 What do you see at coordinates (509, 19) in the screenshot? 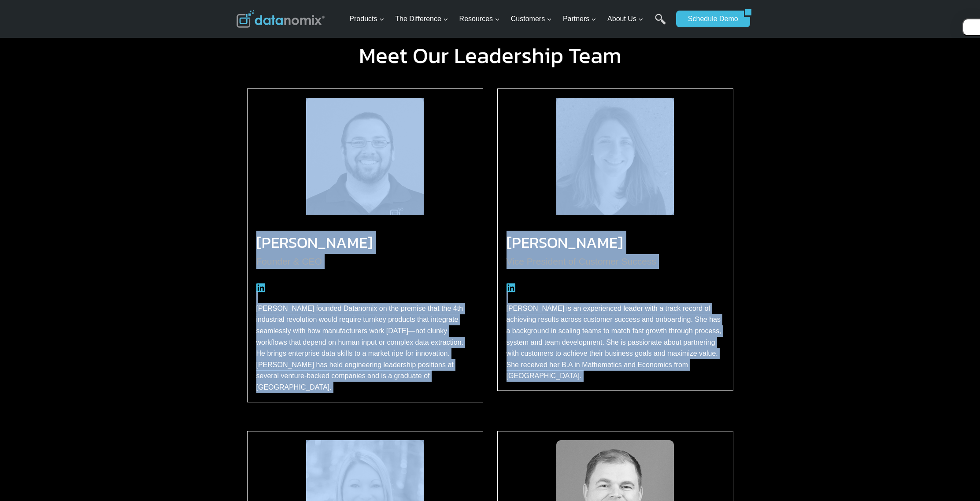
I see `nav: Primary Navigation` at bounding box center [509, 19].